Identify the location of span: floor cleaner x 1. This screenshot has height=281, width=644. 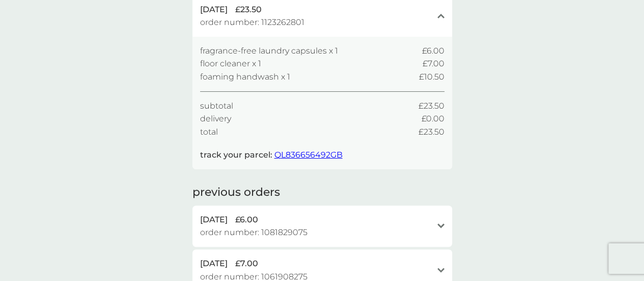
(231, 63).